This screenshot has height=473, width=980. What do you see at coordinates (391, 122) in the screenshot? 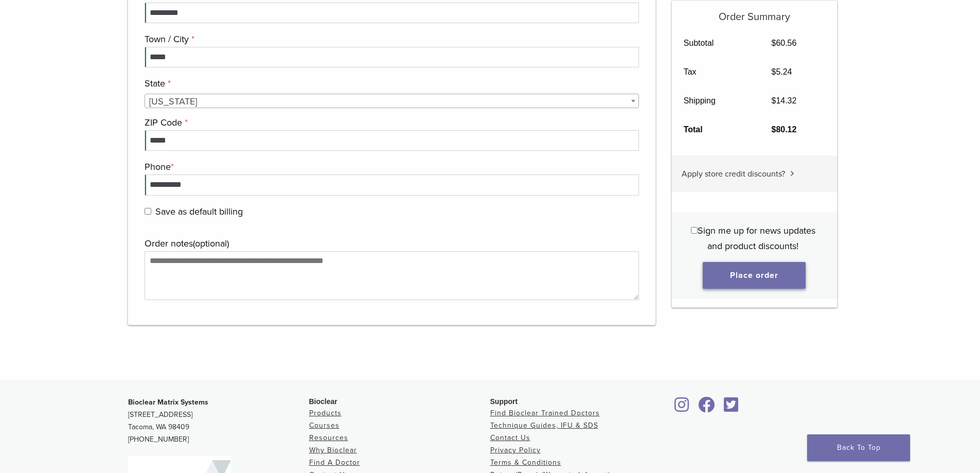
I see `label: ZIP Code` at bounding box center [391, 122].